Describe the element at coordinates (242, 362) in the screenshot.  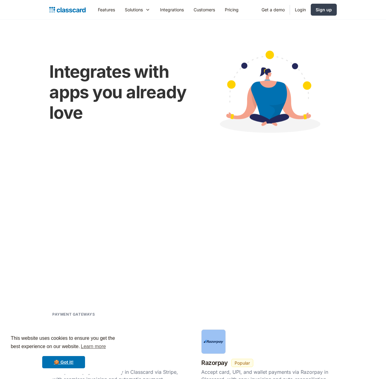
I see `div: Popular` at that location.